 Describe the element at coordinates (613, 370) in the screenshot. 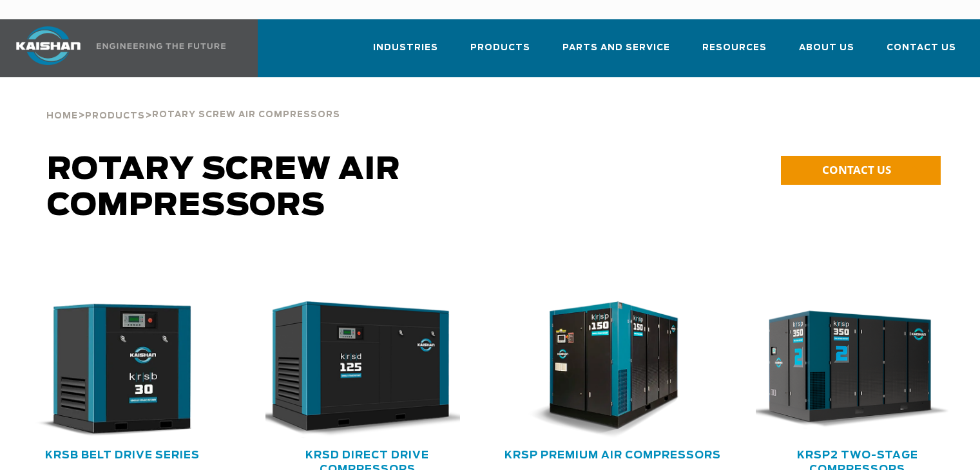

I see `div: krsp150` at that location.